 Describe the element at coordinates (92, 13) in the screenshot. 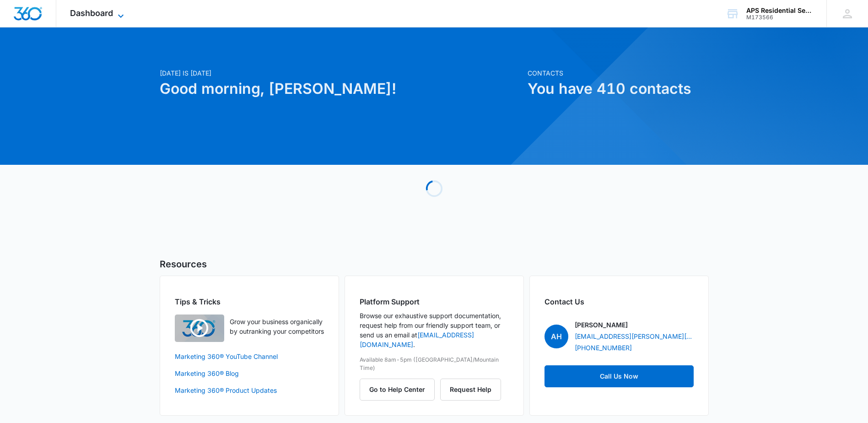

I see `span: Dashboard` at that location.